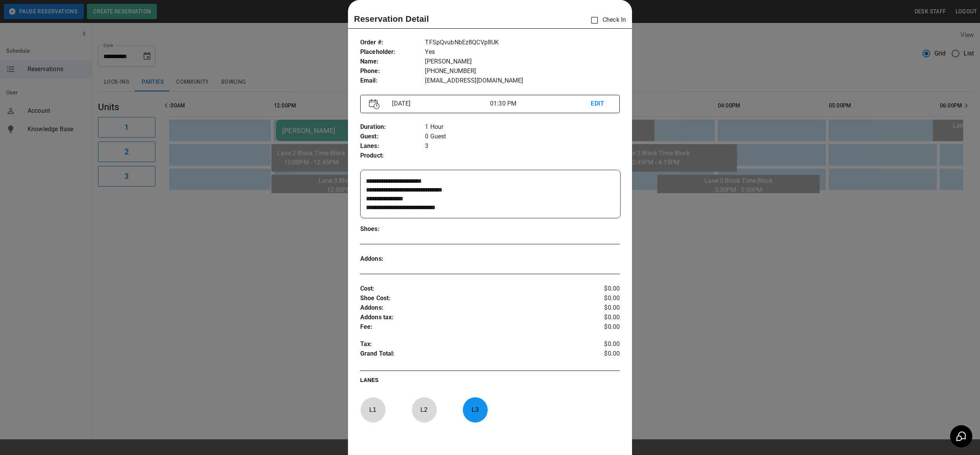 This screenshot has height=455, width=980. What do you see at coordinates (601, 104) in the screenshot?
I see `p: EDIT` at bounding box center [601, 104].